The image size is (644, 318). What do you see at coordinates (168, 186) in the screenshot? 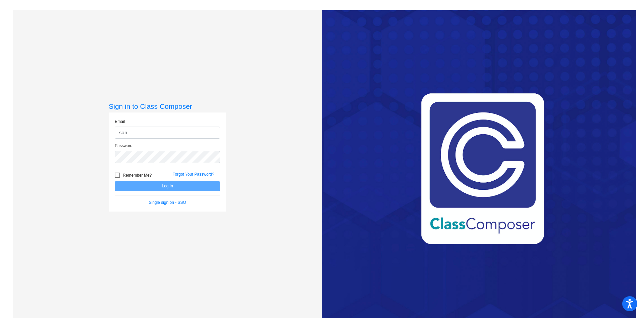
I see `button: Log In` at bounding box center [168, 186].